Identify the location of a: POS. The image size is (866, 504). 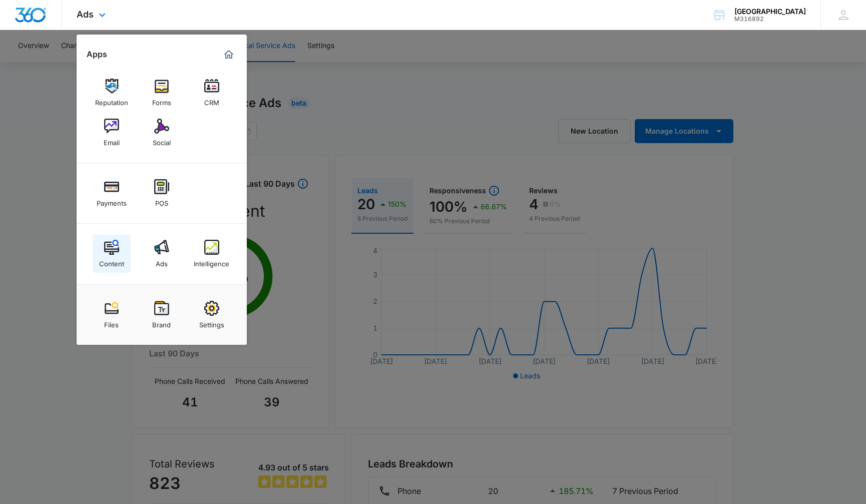
(161, 193).